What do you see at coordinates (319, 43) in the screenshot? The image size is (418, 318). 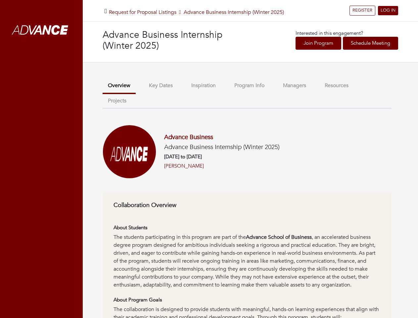 I see `a: Join Program` at bounding box center [319, 43].